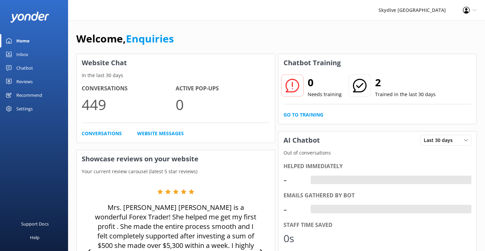 Image resolution: width=485 pixels, height=251 pixels. Describe the element at coordinates (312, 63) in the screenshot. I see `h3: Chatbot Training` at that location.